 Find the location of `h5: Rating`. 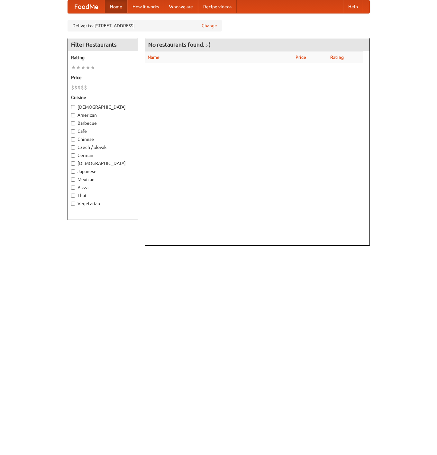

h5: Rating is located at coordinates (103, 58).